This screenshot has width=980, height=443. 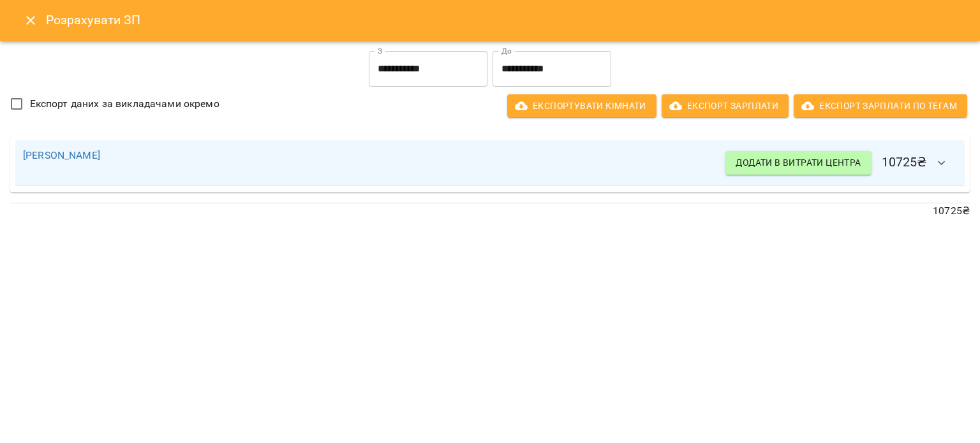 I want to click on span: Експорт Зарплати по тегам, so click(x=880, y=106).